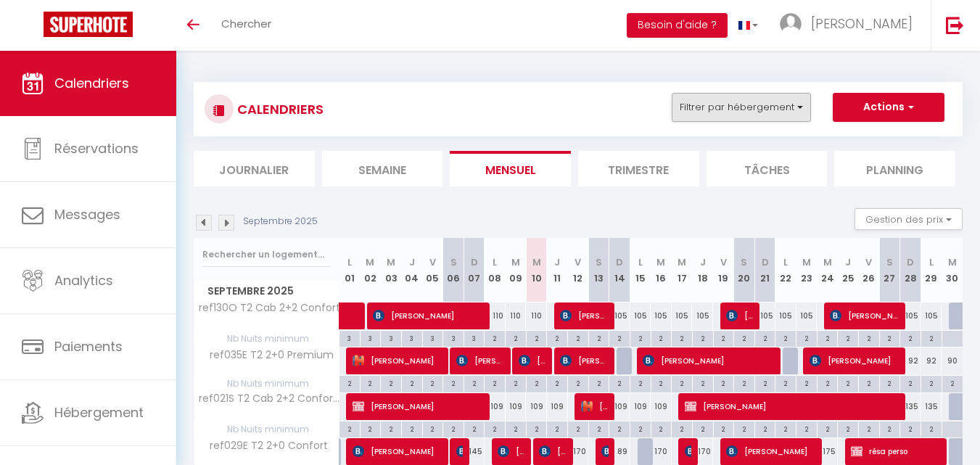 This screenshot has width=980, height=465. What do you see at coordinates (92, 83) in the screenshot?
I see `span: Calendriers` at bounding box center [92, 83].